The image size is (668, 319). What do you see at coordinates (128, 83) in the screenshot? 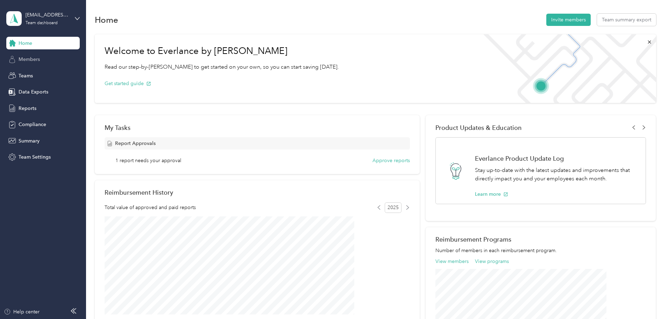
I see `button: Get started guide` at bounding box center [128, 83].